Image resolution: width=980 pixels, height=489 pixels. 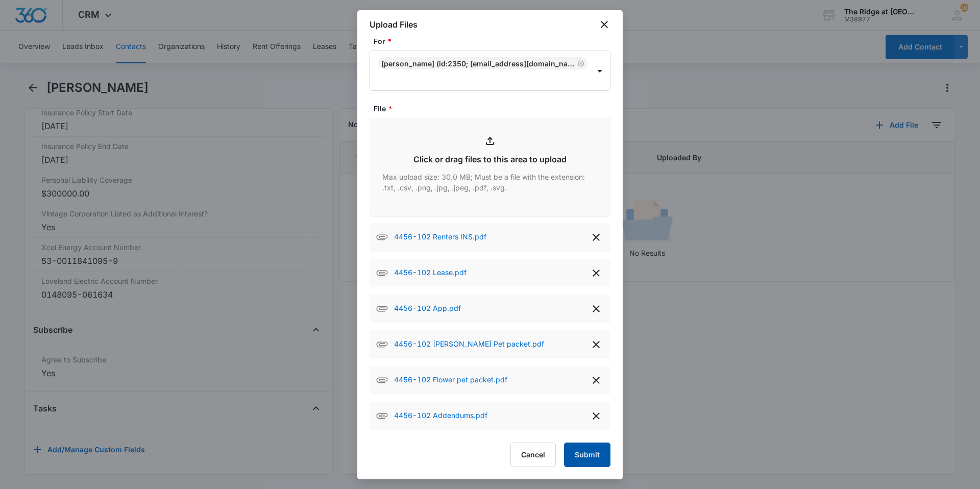 What do you see at coordinates (428, 309) in the screenshot?
I see `p: 4456-102 App.pdf` at bounding box center [428, 309].